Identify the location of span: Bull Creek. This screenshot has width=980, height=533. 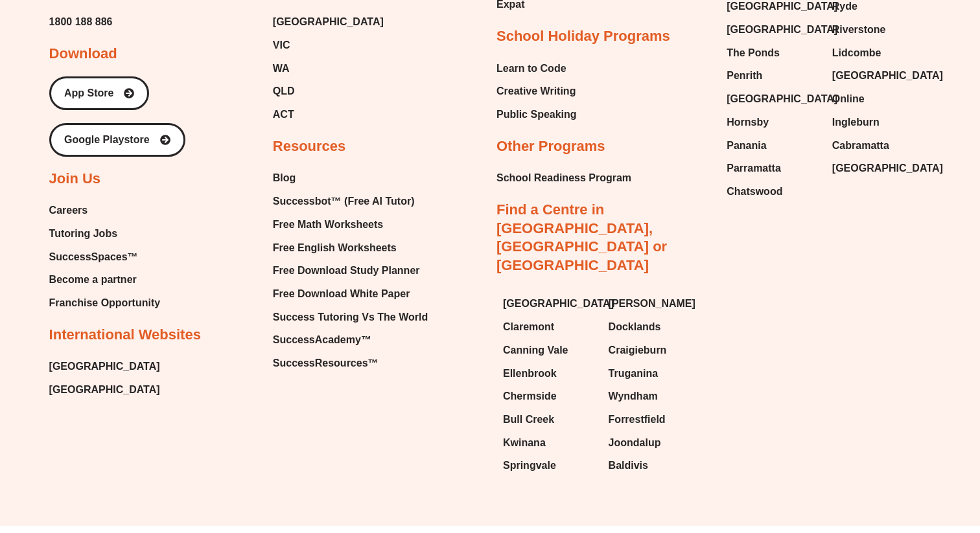
(528, 420).